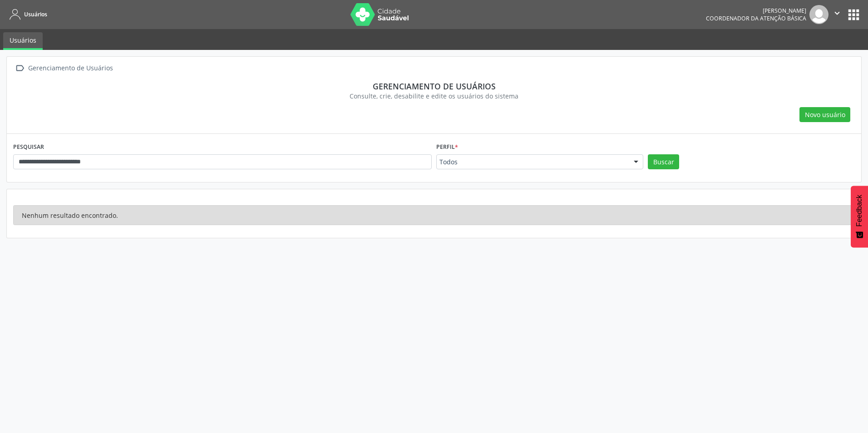 Image resolution: width=868 pixels, height=433 pixels. Describe the element at coordinates (819, 14) in the screenshot. I see `img: img` at that location.